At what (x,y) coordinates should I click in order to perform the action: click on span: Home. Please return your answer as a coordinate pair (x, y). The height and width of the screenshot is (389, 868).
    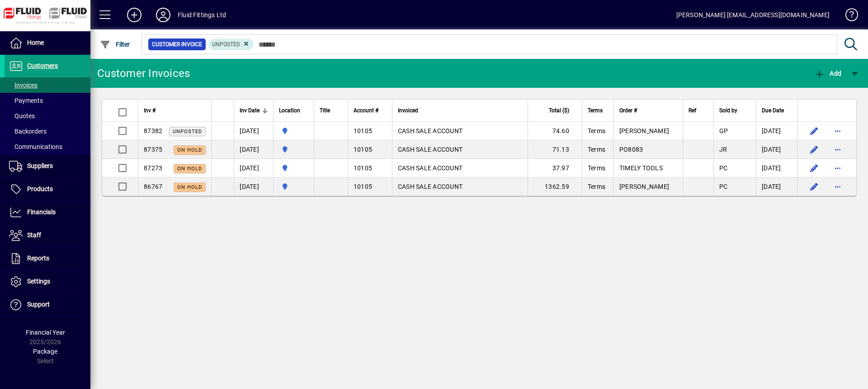
    Looking at the image, I should click on (35, 42).